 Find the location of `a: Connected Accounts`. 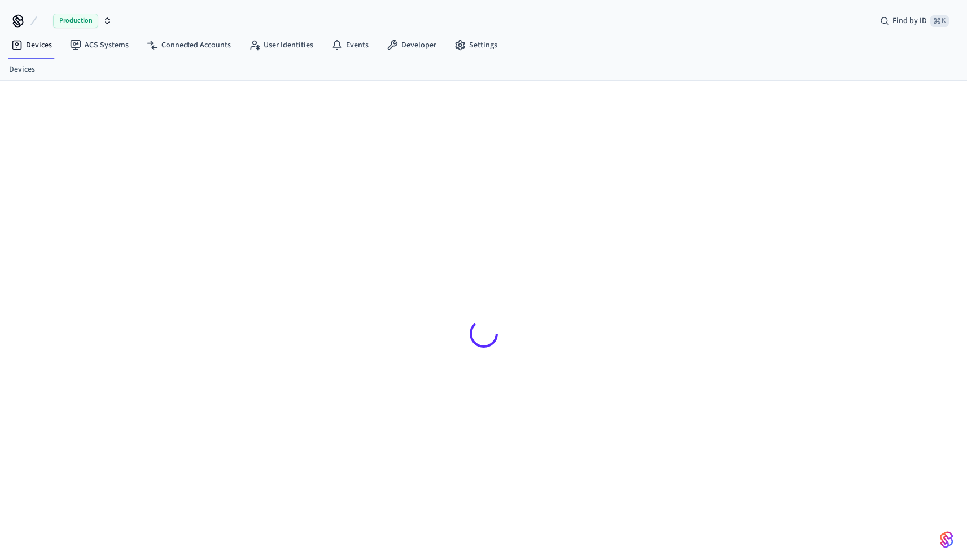

a: Connected Accounts is located at coordinates (188, 45).